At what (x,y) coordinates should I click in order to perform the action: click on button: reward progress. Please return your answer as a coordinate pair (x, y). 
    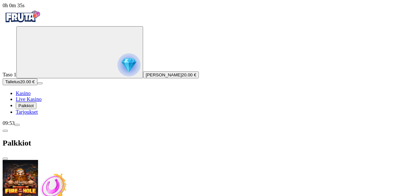
    Looking at the image, I should click on (80, 52).